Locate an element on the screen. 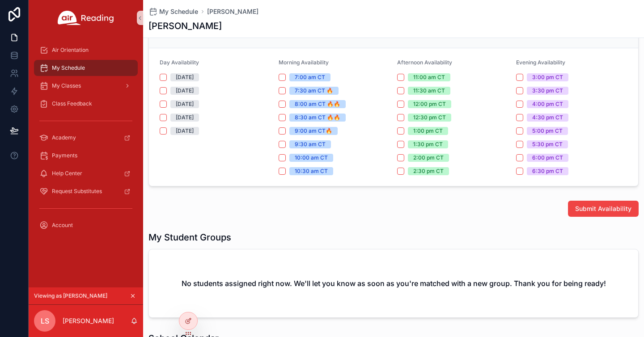 The image size is (644, 337). h1: My Student Groups is located at coordinates (190, 237).